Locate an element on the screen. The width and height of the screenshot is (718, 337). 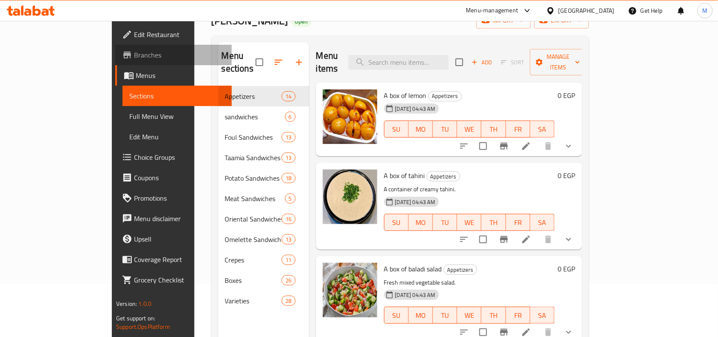
div: Menu-management is located at coordinates (492, 11).